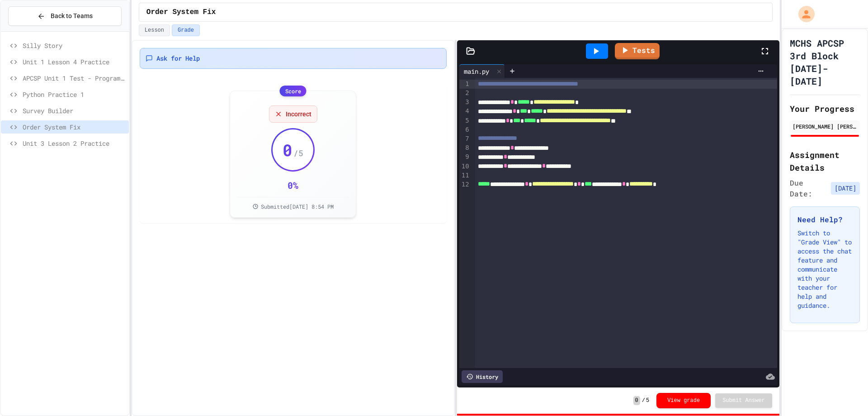  What do you see at coordinates (74, 143) in the screenshot?
I see `span: Unit 3 Lesson 2 Practice` at bounding box center [74, 143].